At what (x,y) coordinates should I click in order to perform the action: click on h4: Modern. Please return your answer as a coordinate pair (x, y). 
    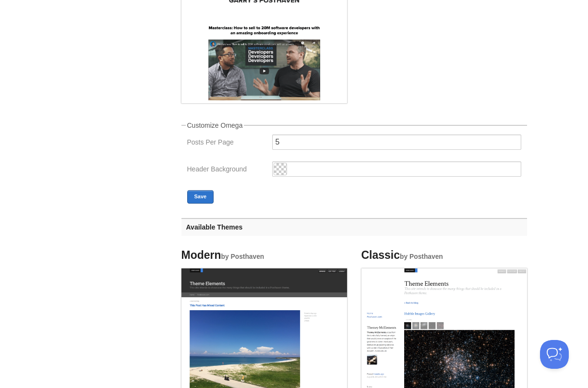
    Looking at the image, I should click on (264, 254).